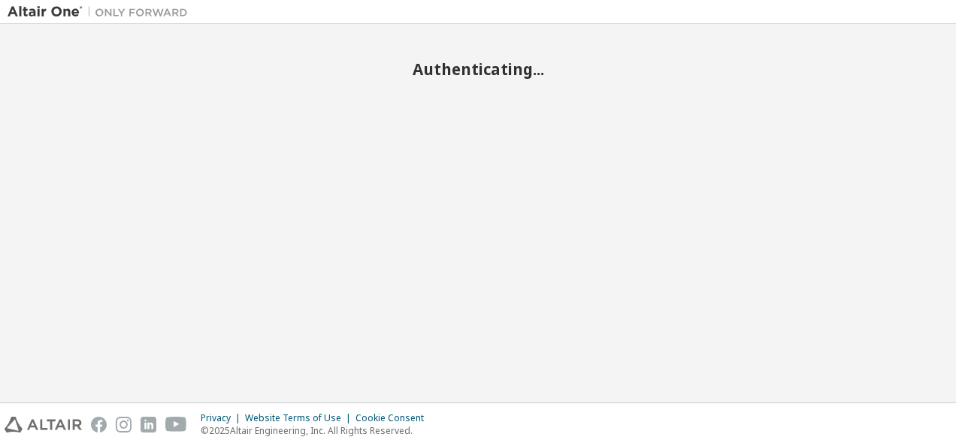  I want to click on div: Cookie Consent, so click(394, 418).